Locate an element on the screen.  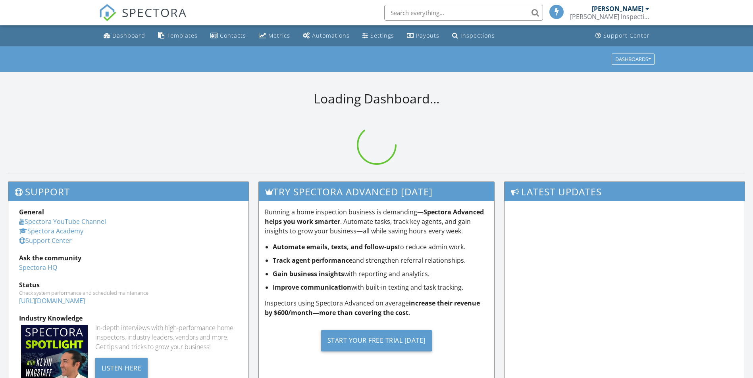
strong: Gain business insights is located at coordinates (308, 274).